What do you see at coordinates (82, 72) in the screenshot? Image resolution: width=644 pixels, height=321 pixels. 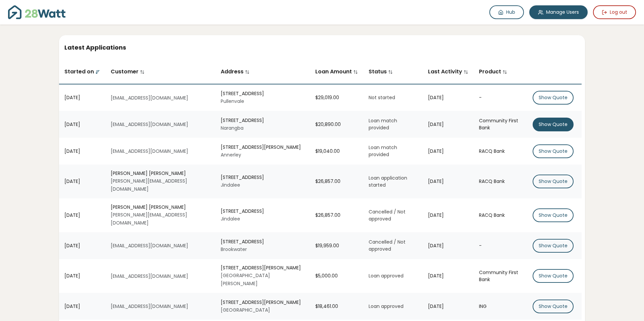 I see `span: Started on` at bounding box center [82, 72].